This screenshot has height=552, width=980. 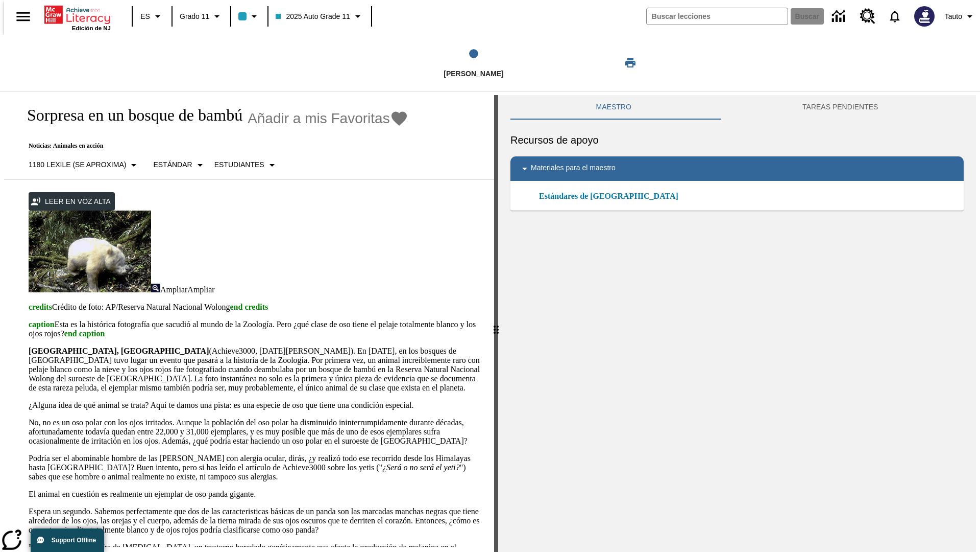 I want to click on button: Clase: 2025 Auto Grade 11, Selecciona una clase, so click(x=319, y=16).